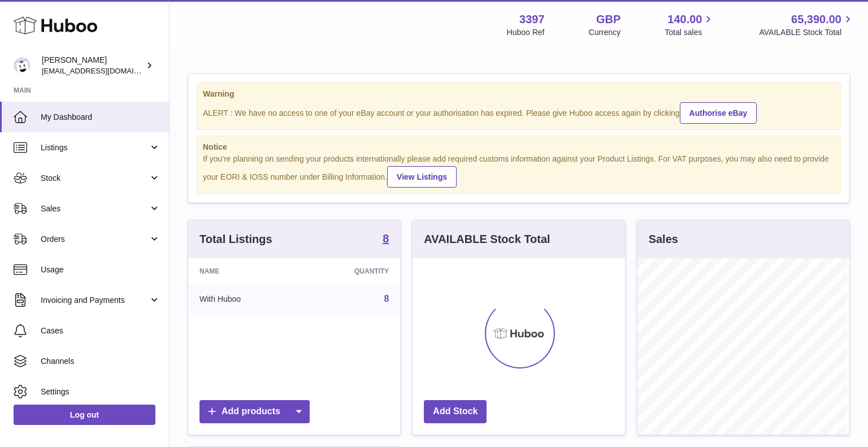 This screenshot has width=868, height=447. I want to click on span: Invoicing and Payments, so click(95, 300).